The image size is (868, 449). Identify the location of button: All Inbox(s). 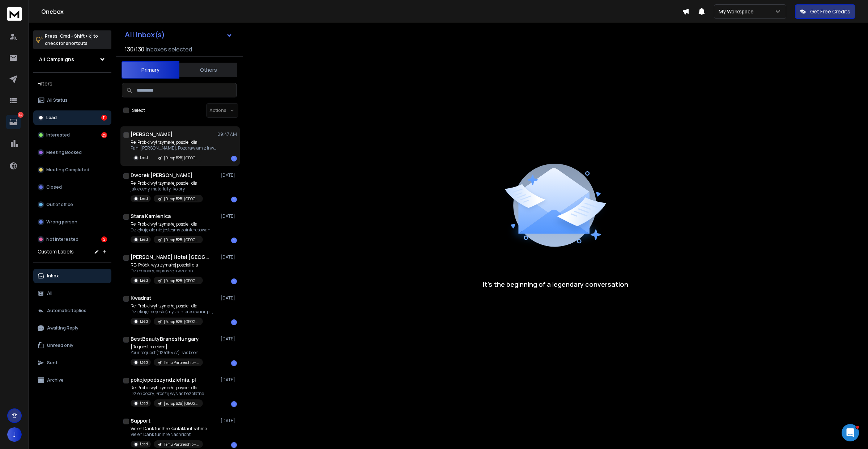
(179, 34).